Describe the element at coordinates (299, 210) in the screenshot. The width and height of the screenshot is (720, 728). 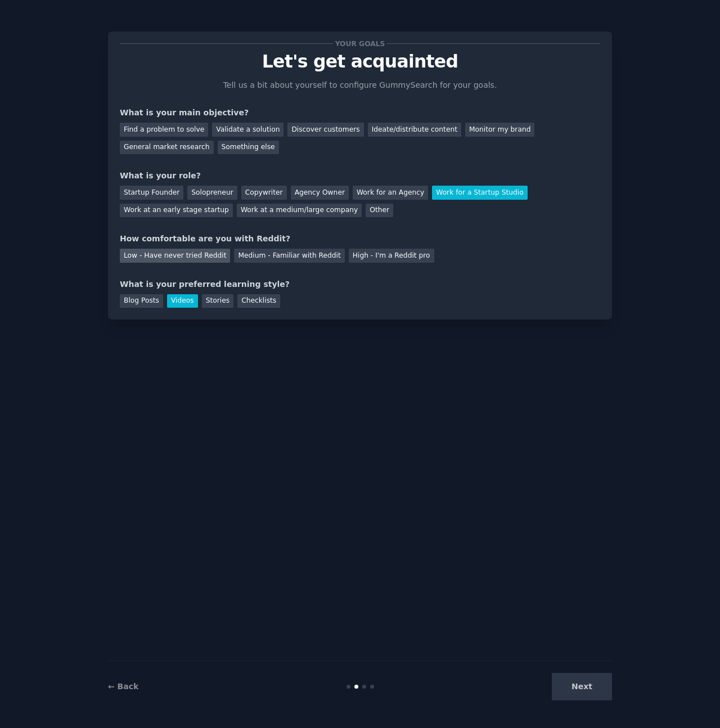
I see `div: Work at a medium/large company` at that location.